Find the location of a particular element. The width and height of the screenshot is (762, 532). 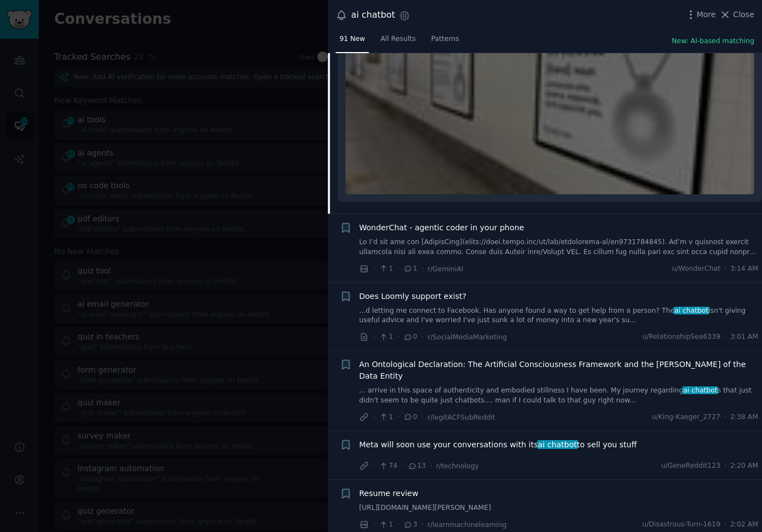

span: Meta will soon use your conversations with its to sell you stuff is located at coordinates (498, 445).